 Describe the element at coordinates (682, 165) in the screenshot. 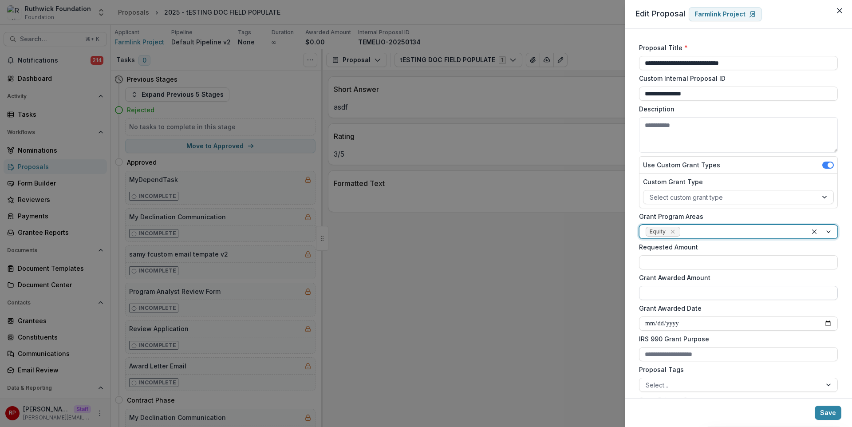

I see `label: Use Custom Grant Types` at that location.